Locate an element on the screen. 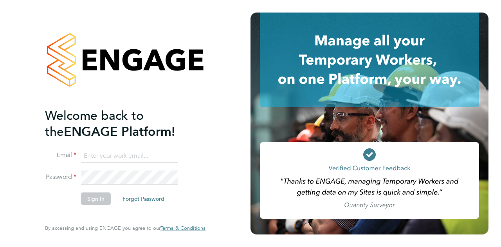 This screenshot has width=501, height=247. span: Welcome back to the is located at coordinates (94, 123).